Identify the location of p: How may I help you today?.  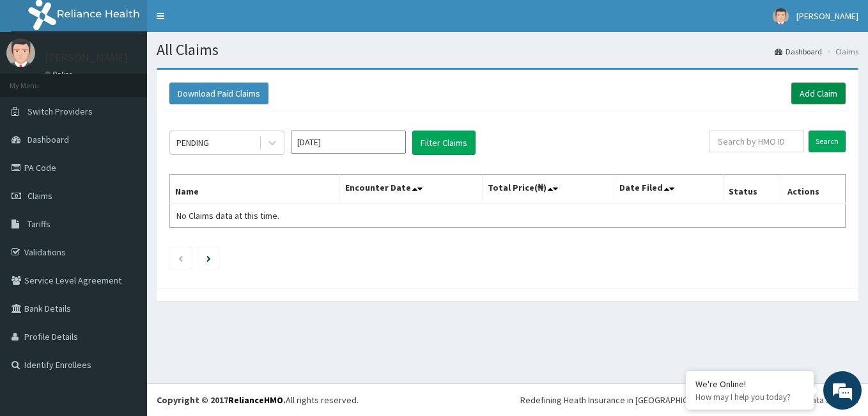
(749, 397).